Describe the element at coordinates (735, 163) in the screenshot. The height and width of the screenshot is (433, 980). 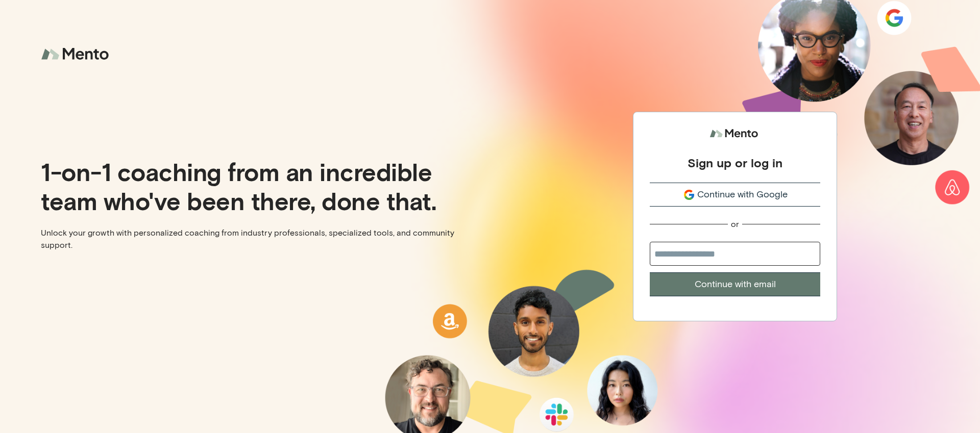
I see `div: Sign up or log in` at that location.